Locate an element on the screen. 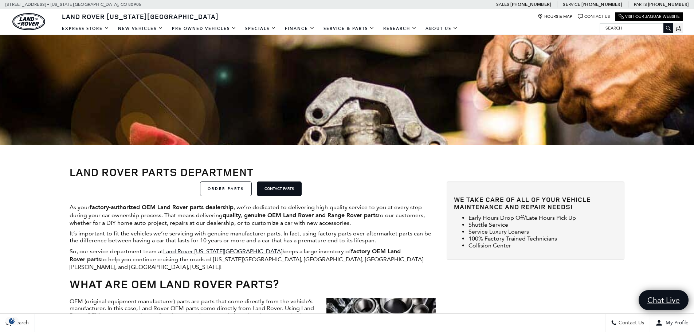 The width and height of the screenshot is (694, 332). a: Specials is located at coordinates (260, 28).